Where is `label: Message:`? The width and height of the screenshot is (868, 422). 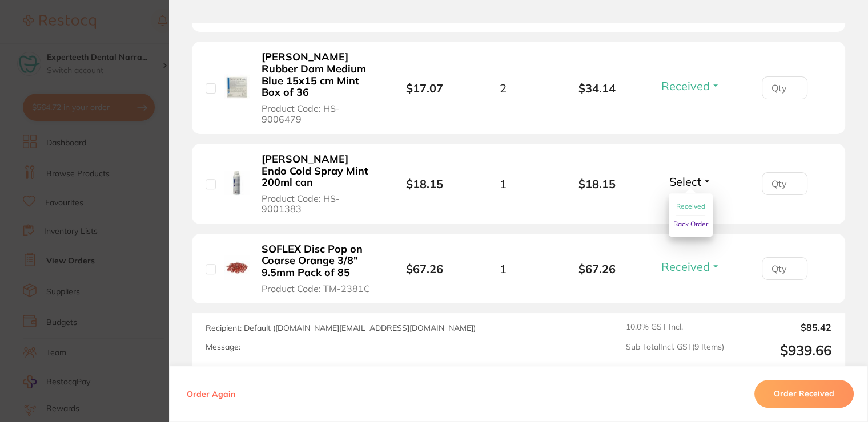
label: Message: is located at coordinates (223, 347).